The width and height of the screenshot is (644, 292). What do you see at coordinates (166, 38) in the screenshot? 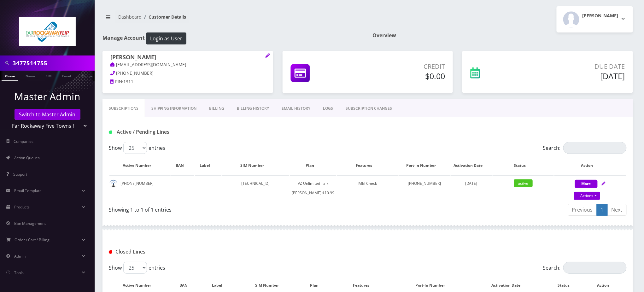
I see `a: Login as User` at bounding box center [166, 38].